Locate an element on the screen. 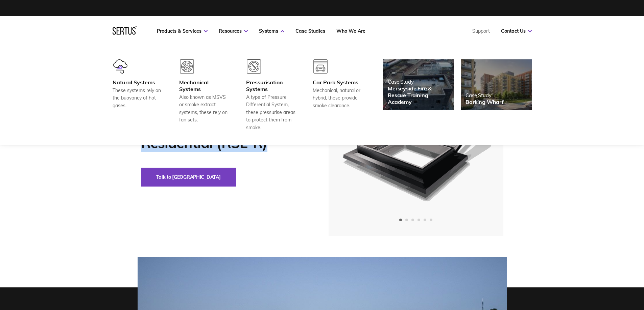  div: Mechanical Systems is located at coordinates (204, 86).